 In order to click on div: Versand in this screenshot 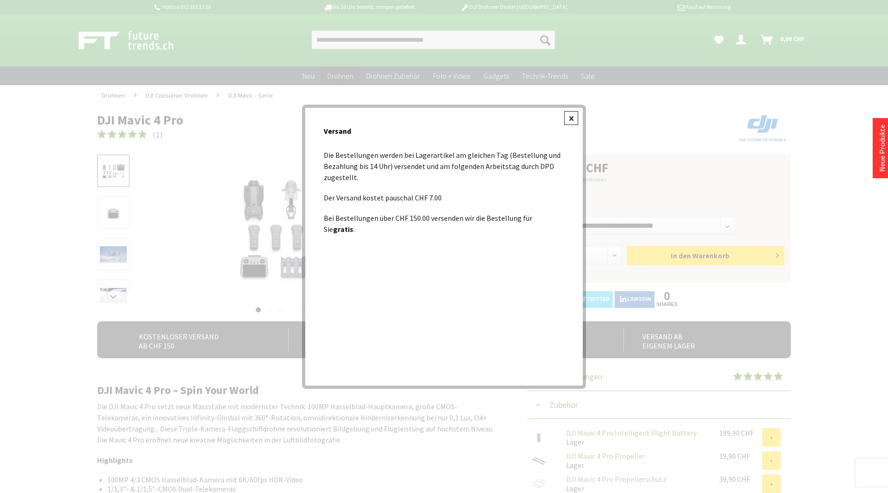, I will do `click(444, 129)`.